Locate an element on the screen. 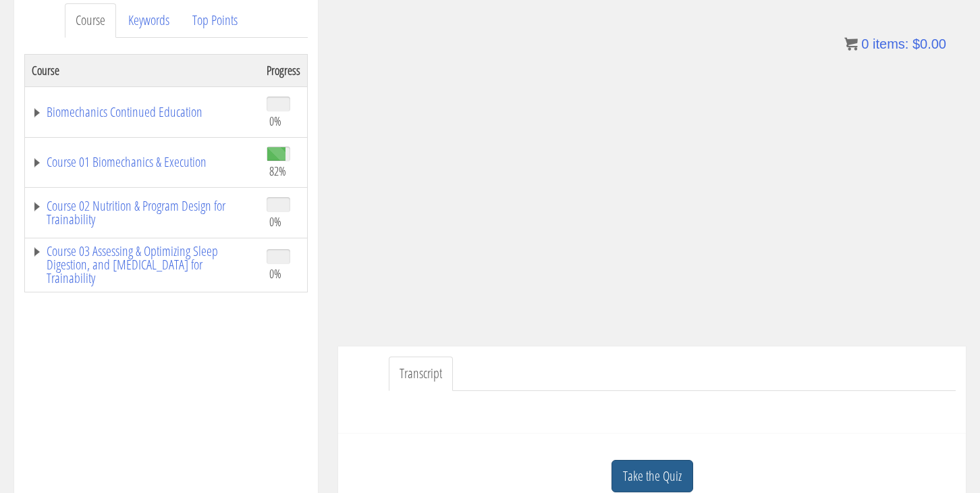 This screenshot has width=980, height=493. a: Course 01 Biomechanics & Execution is located at coordinates (142, 162).